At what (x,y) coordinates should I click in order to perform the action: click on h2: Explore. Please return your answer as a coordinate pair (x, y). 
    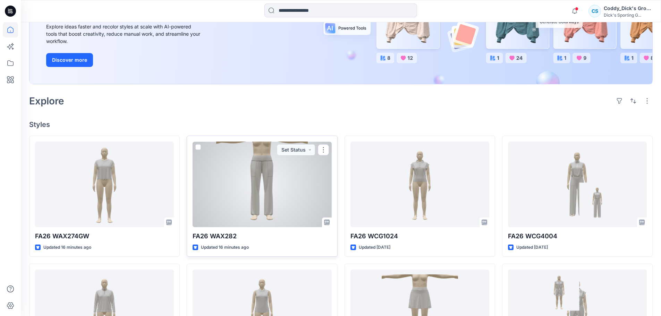
    Looking at the image, I should click on (46, 101).